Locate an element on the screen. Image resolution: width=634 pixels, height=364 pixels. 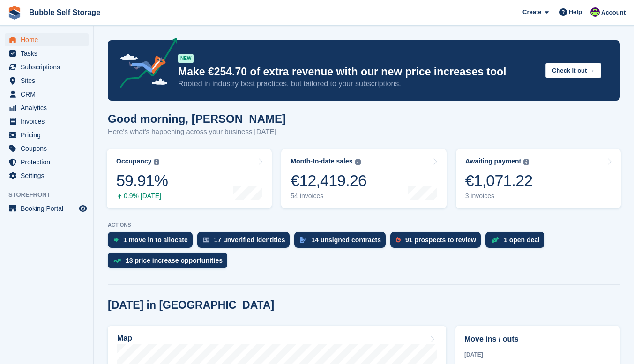
div: 1 open deal is located at coordinates (522, 239).